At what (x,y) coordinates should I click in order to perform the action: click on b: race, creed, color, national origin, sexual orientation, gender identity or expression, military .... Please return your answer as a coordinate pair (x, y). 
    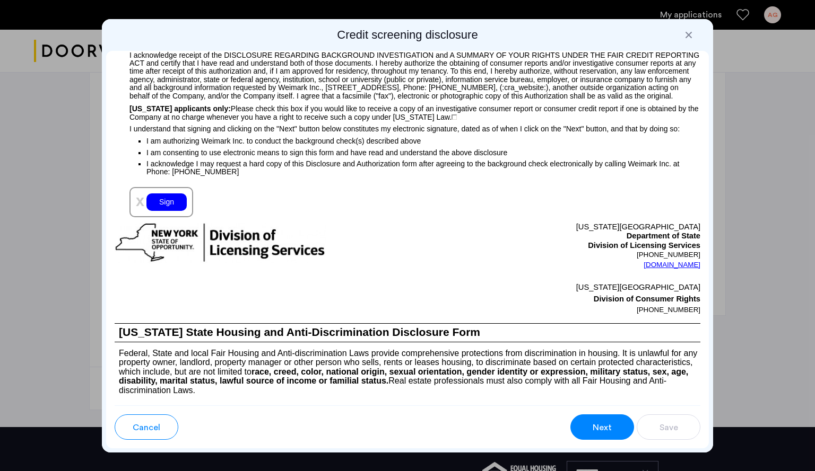
    Looking at the image, I should click on (403, 377).